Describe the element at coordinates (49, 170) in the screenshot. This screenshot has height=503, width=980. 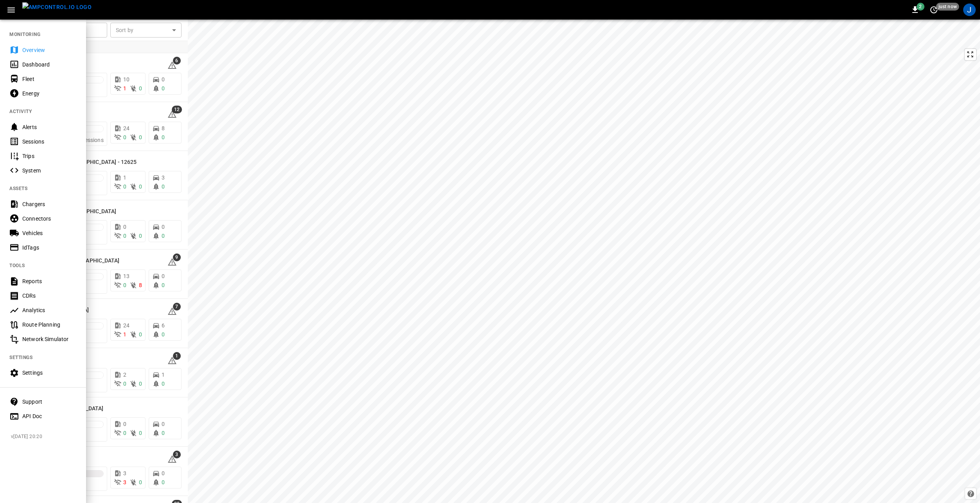
I see `div: System` at that location.